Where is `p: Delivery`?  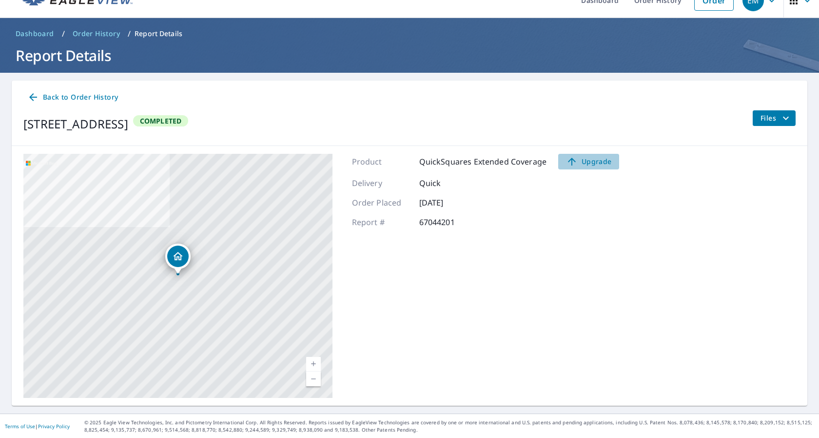
p: Delivery is located at coordinates (381, 183).